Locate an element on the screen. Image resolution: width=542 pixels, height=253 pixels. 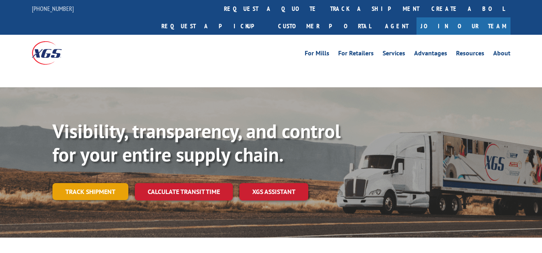
b: Visibility, transparency, and control for your entire supply chain. is located at coordinates (197, 143).